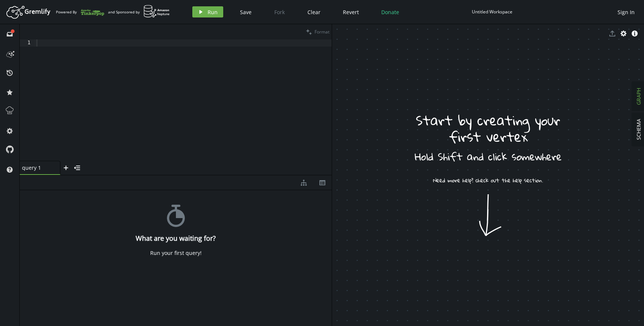  Describe the element at coordinates (176, 239) in the screenshot. I see `h4: What are you waiting for?` at that location.